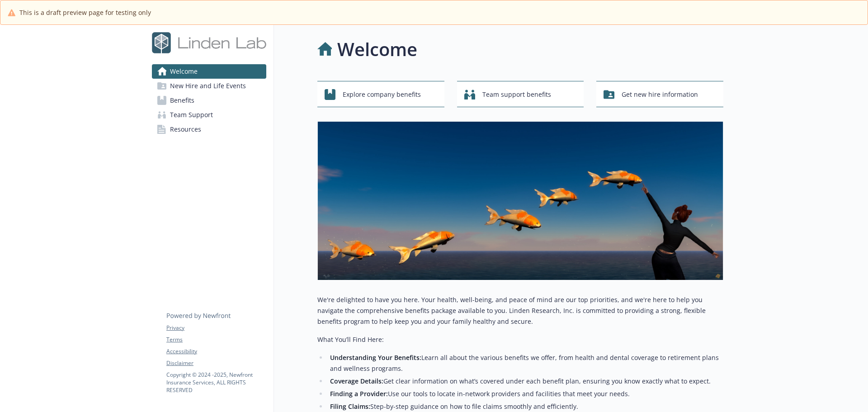  What do you see at coordinates (520, 201) in the screenshot?
I see `img: overview page banner` at bounding box center [520, 201].